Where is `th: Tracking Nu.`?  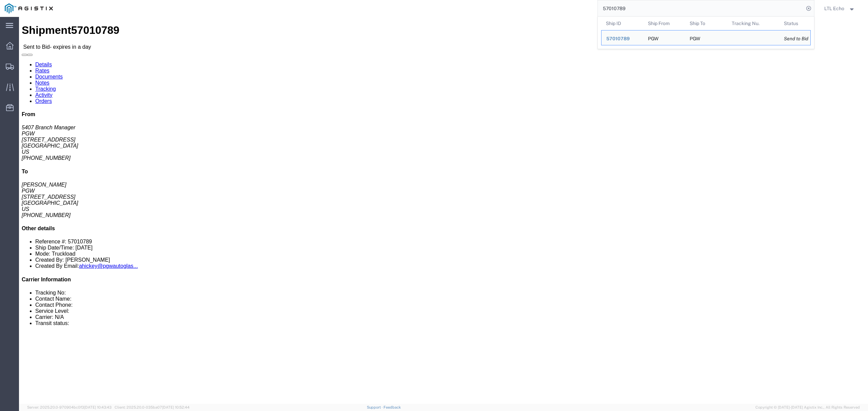
th: Tracking Nu. is located at coordinates (753, 23).